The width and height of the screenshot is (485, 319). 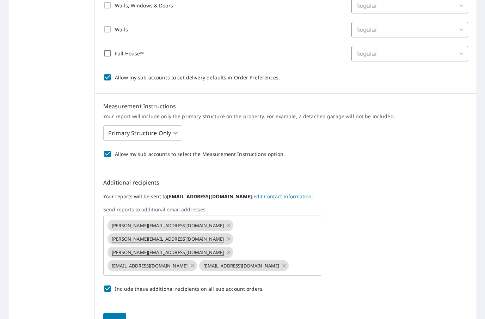 What do you see at coordinates (286, 182) in the screenshot?
I see `p: Additional recipients` at bounding box center [286, 182].